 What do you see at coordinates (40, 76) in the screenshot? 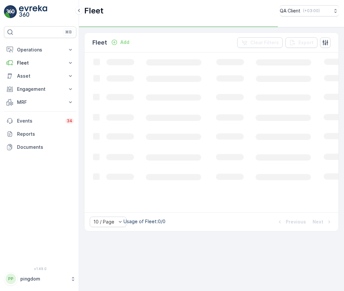
I see `button: Asset` at bounding box center [40, 76].